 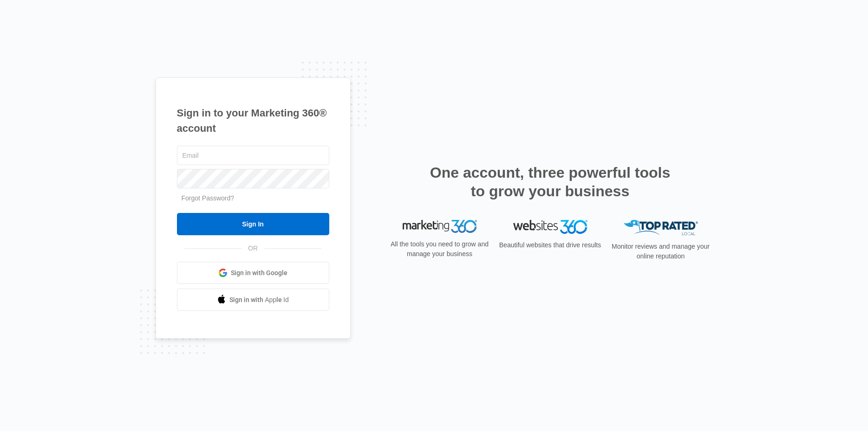 I want to click on a: Sign in with Google, so click(x=253, y=273).